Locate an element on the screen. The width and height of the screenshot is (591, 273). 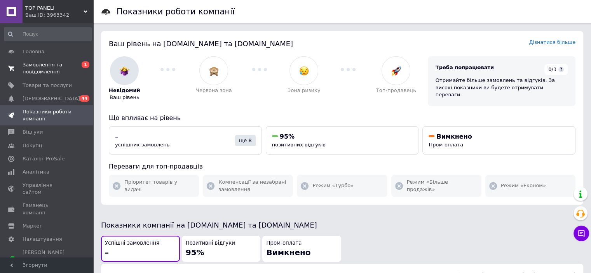
span: позитивних відгуків is located at coordinates (299, 145).